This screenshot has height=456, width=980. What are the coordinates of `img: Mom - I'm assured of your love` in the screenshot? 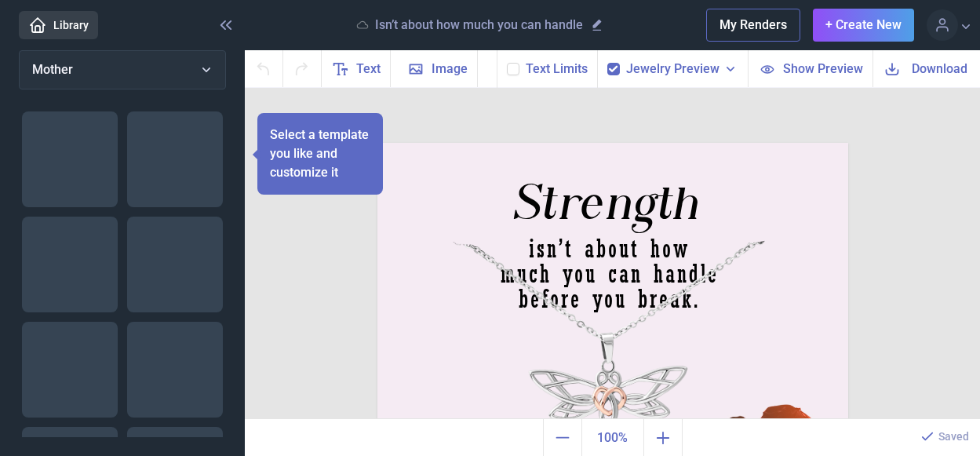 It's located at (175, 369).